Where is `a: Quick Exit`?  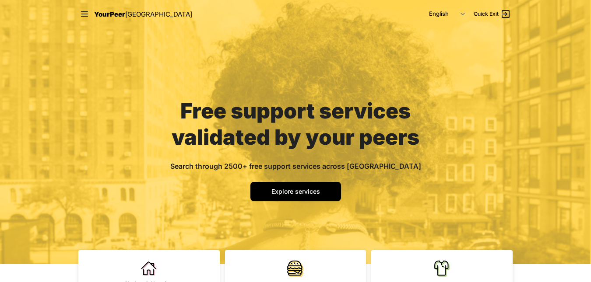
a: Quick Exit is located at coordinates (492, 14).